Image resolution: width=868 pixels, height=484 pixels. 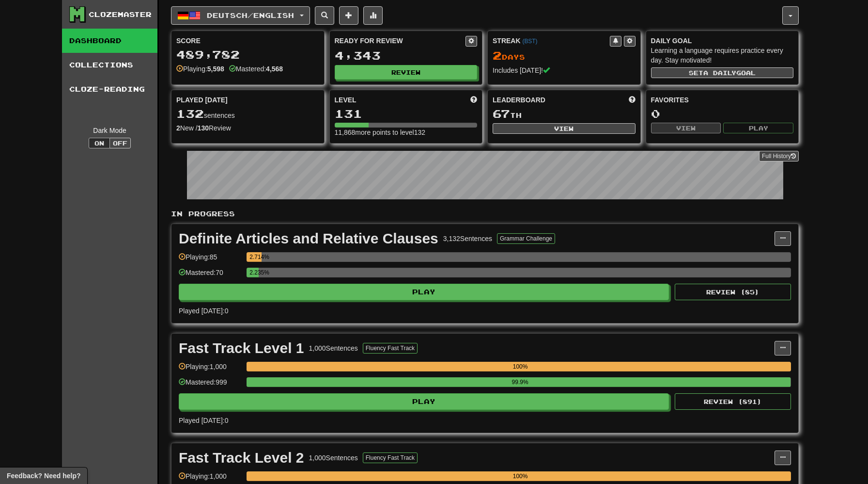 What do you see at coordinates (406, 55) in the screenshot?
I see `div: 4,343` at bounding box center [406, 55].